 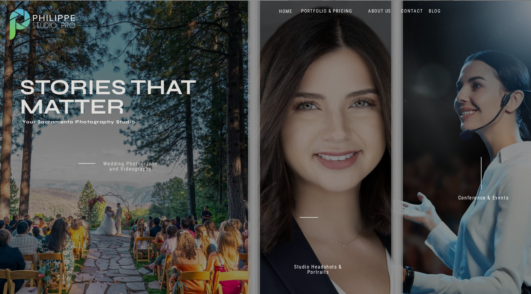 I want to click on a: ABOUT US, so click(x=379, y=11).